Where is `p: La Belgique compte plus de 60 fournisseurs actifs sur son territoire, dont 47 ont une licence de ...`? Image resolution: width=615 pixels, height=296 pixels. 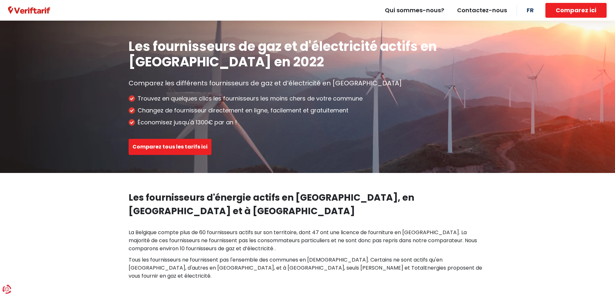 p: La Belgique compte plus de 60 fournisseurs actifs sur son territoire, dont 47 ont une licence de ... is located at coordinates (307, 240).